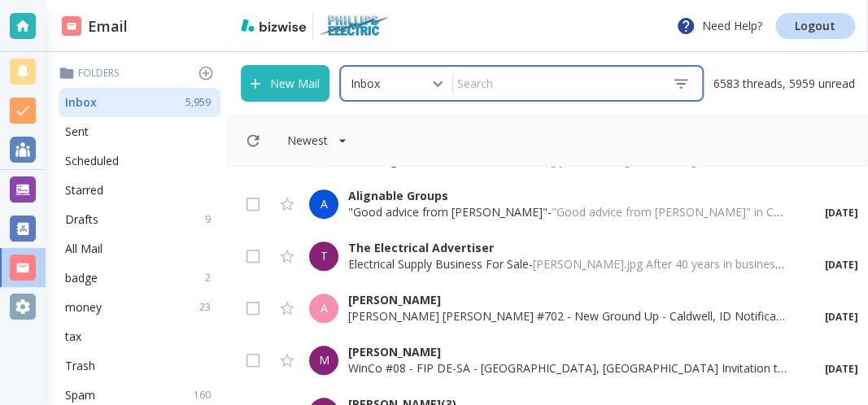 This screenshot has width=868, height=405. Describe the element at coordinates (253, 141) in the screenshot. I see `button: Refresh` at that location.